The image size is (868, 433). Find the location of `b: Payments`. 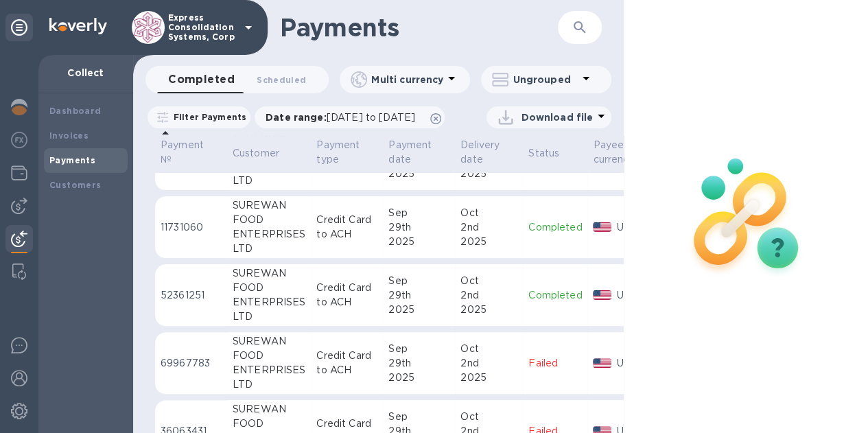

b: Payments is located at coordinates (72, 160).